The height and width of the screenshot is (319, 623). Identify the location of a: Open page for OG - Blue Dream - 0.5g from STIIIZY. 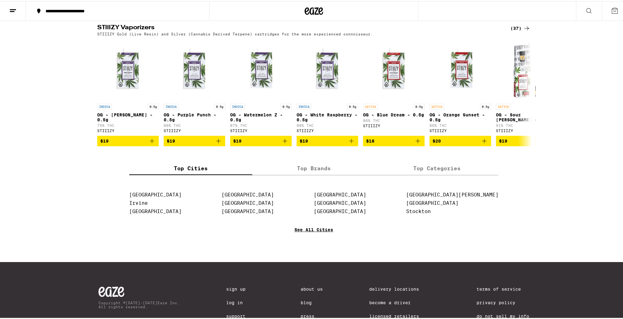
(394, 86).